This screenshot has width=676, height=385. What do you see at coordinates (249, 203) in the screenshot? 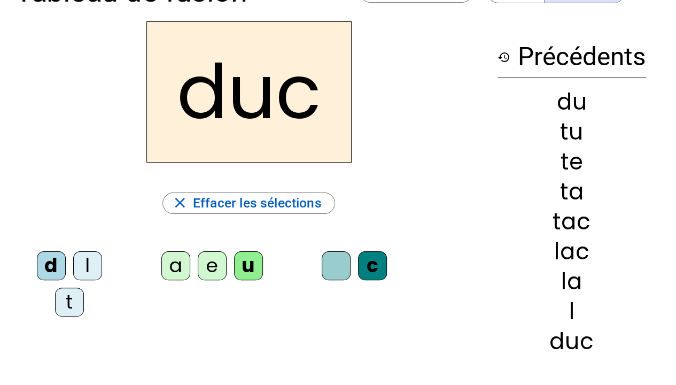
I see `button: Effacer les sélections` at bounding box center [249, 203].